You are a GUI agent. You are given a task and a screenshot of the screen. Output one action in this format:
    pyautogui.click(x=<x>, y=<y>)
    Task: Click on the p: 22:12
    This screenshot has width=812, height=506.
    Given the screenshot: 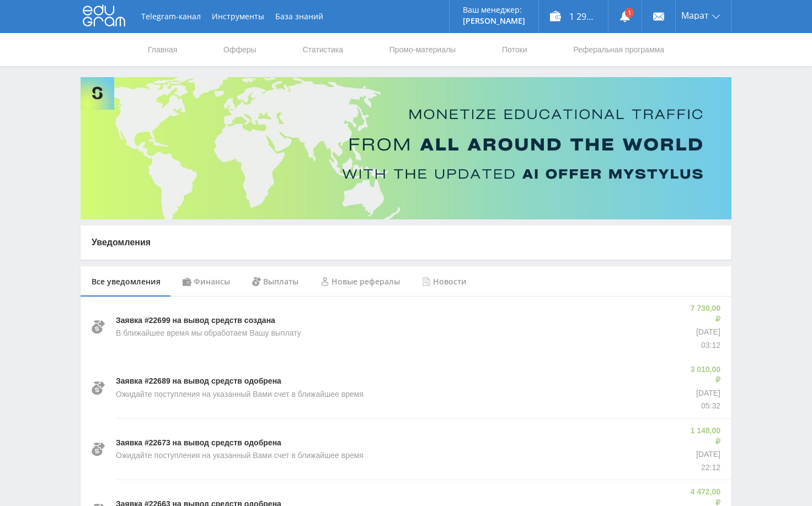 What is the action you would take?
    pyautogui.click(x=705, y=468)
    